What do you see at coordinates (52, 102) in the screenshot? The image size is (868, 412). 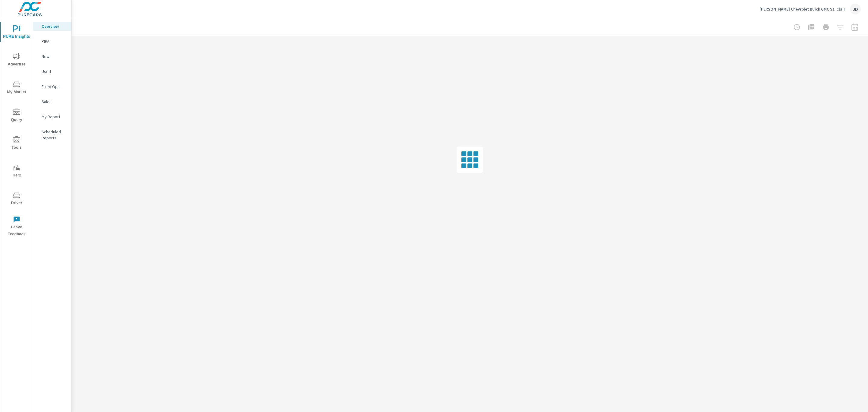 I see `div: Sales` at bounding box center [52, 102].